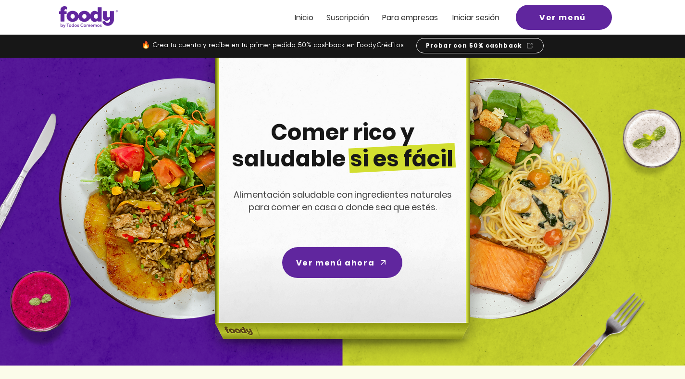  I want to click on span: Suscripción, so click(347, 17).